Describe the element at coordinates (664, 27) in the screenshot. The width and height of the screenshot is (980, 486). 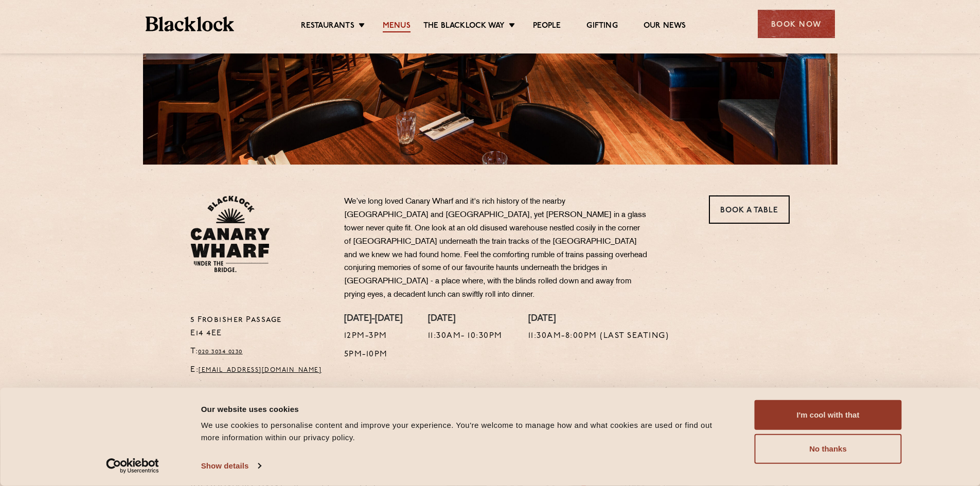
I see `a: Our News` at that location.